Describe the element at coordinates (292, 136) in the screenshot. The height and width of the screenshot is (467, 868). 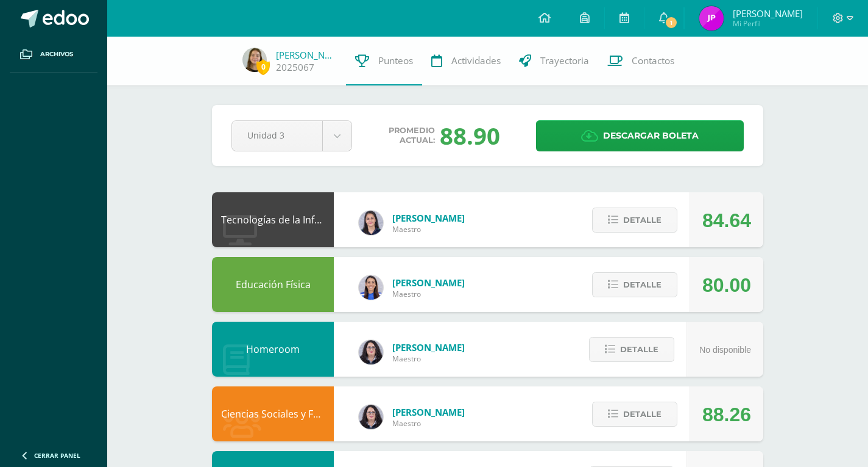
I see `a: Unidad 3` at that location.